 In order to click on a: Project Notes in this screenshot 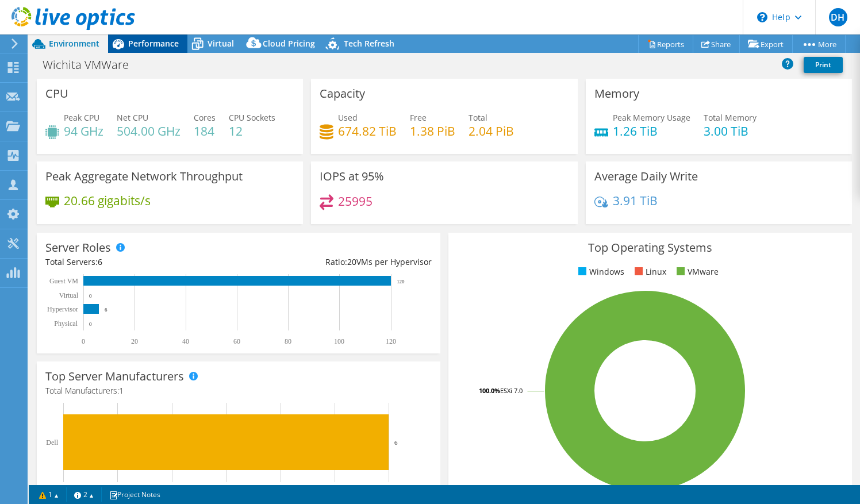, I will do `click(134, 495)`.